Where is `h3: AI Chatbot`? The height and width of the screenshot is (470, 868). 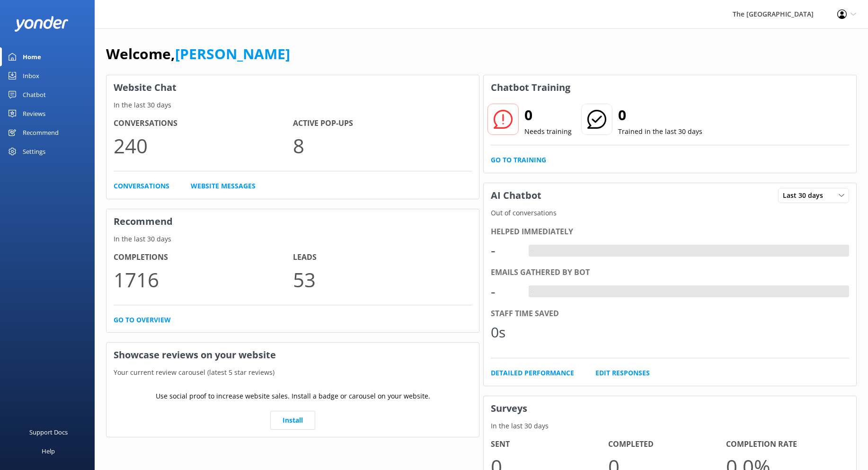
h3: AI Chatbot is located at coordinates (516, 196).